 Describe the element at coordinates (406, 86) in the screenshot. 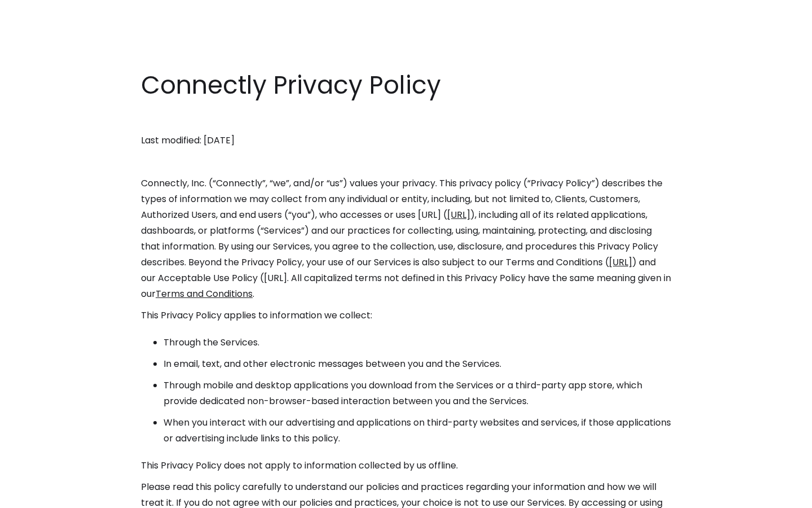

I see `h1: Connectly Privacy Policy` at that location.